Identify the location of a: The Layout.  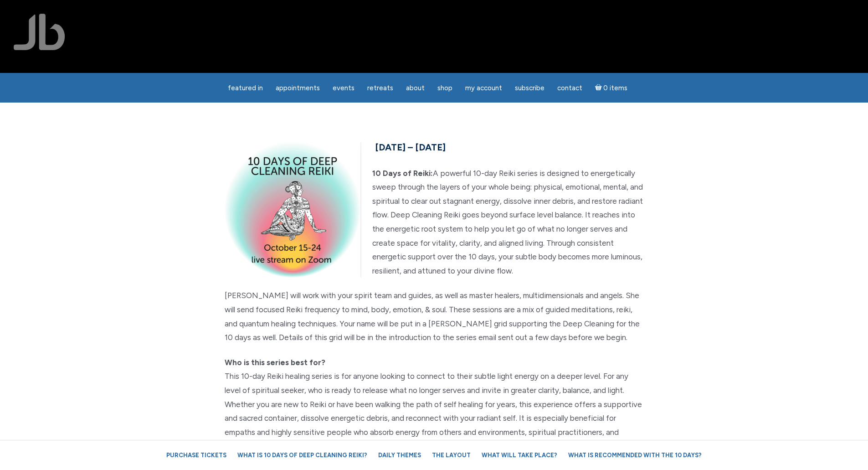
(452, 455).